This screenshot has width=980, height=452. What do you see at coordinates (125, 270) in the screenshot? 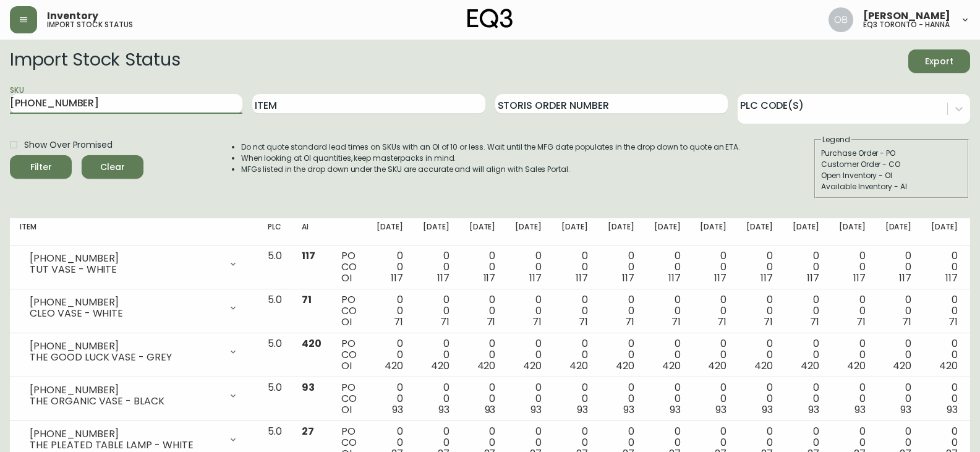
I see `div: TUT VASE - WHITE` at bounding box center [125, 270].